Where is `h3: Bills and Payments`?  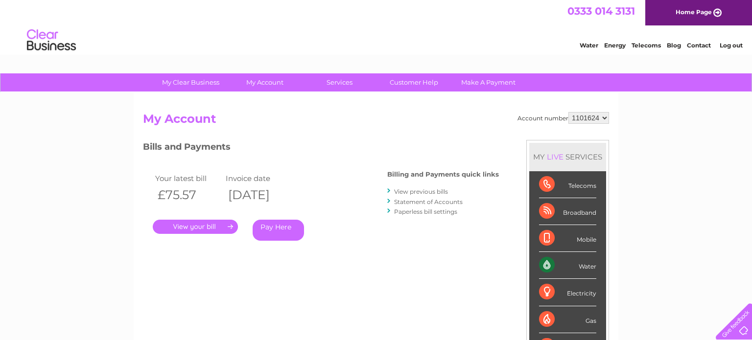 h3: Bills and Payments is located at coordinates (321, 148).